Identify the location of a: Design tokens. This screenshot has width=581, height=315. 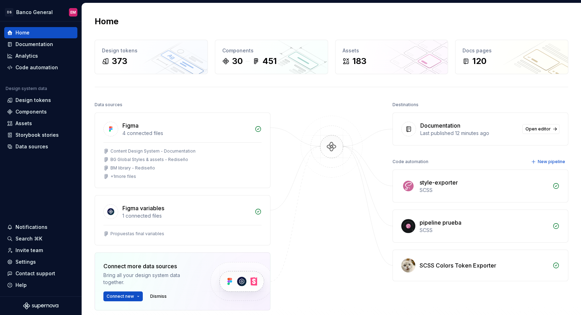
(41, 100).